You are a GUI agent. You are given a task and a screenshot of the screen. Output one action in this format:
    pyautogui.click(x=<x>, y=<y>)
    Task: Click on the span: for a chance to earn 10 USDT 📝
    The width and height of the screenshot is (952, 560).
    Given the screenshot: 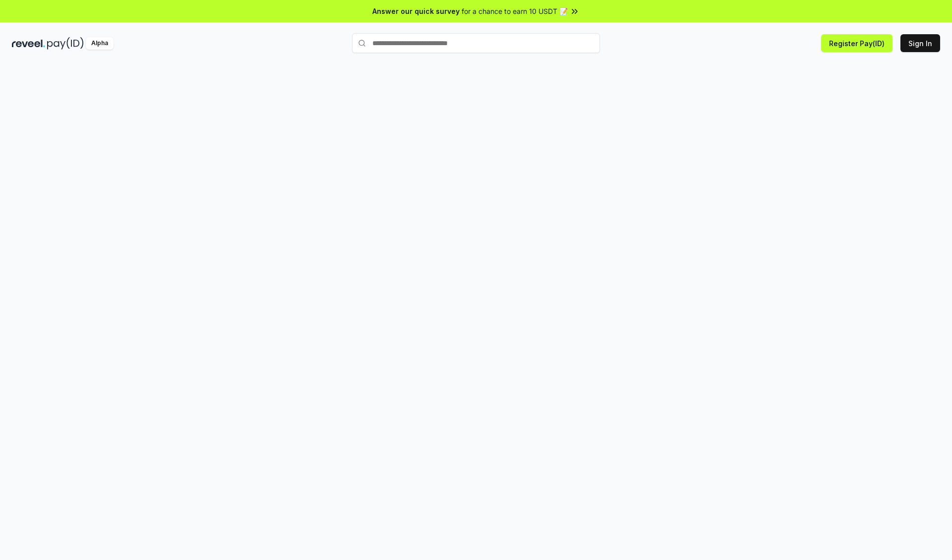 What is the action you would take?
    pyautogui.click(x=515, y=11)
    